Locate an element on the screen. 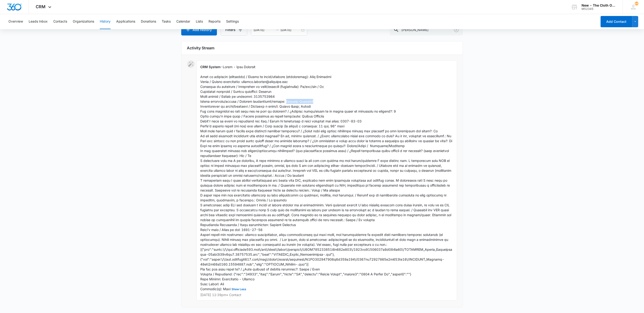 This screenshot has width=644, height=313. button: Show Less is located at coordinates (239, 289).